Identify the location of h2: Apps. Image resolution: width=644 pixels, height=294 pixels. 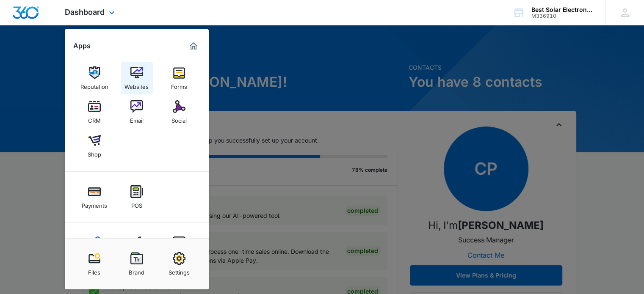
(82, 45).